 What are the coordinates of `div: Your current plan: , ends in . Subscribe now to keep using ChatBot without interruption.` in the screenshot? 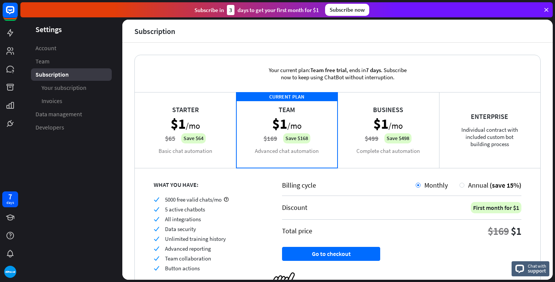 It's located at (337, 74).